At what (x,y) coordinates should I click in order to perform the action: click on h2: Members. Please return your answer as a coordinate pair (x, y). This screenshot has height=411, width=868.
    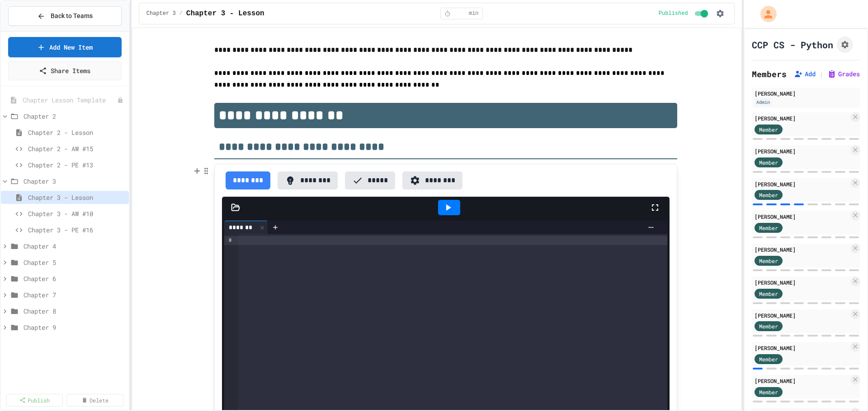
    Looking at the image, I should click on (769, 74).